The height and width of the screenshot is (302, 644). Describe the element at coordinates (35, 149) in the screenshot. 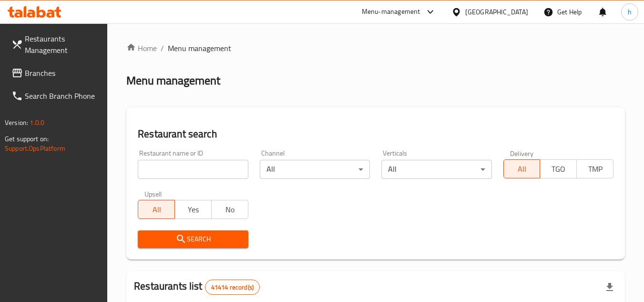

I see `a: Support.OpsPlatform` at that location.